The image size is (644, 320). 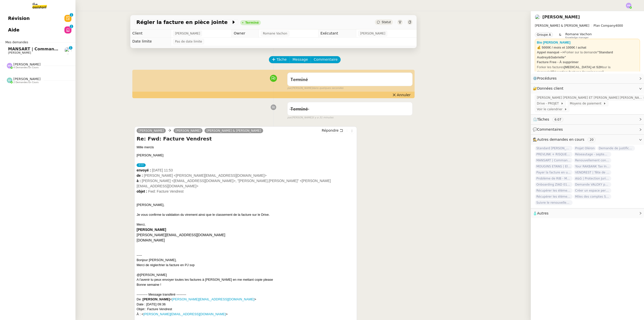 I want to click on td: Exécutant, so click(x=337, y=34).